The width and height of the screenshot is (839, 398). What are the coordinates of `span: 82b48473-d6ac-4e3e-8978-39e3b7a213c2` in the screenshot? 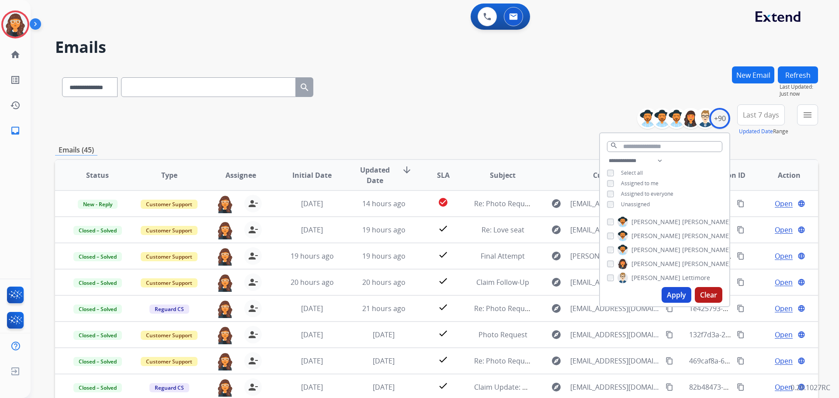 It's located at (756, 387).